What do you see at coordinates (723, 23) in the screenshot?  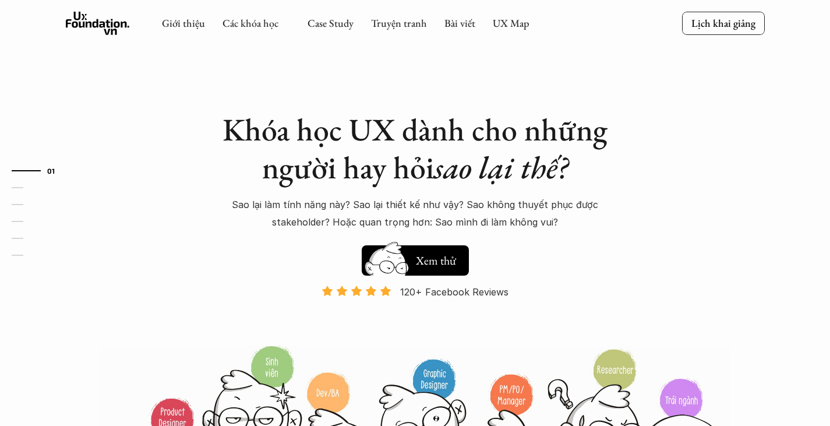 I see `a: Lịch khai giảng` at bounding box center [723, 23].